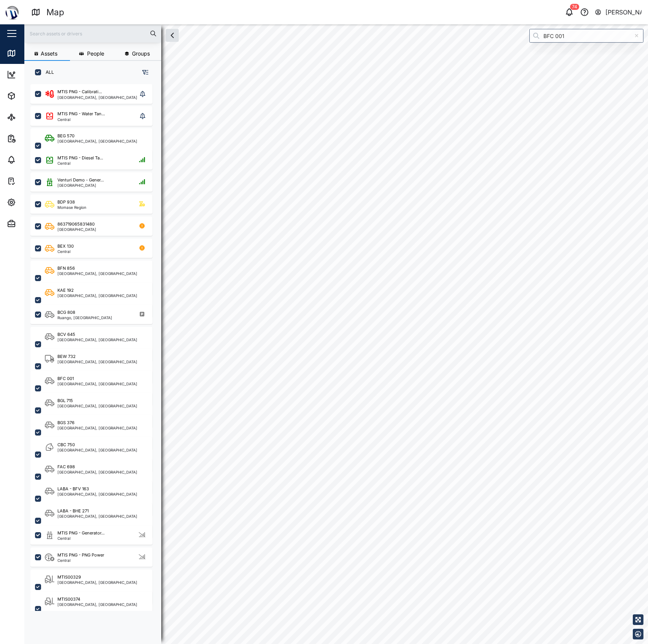 The width and height of the screenshot is (648, 644). I want to click on label: ALL, so click(47, 72).